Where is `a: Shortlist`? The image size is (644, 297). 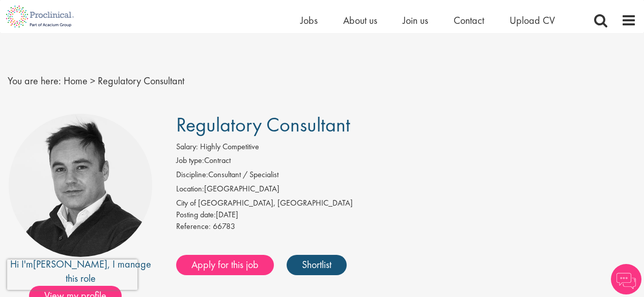
a: Shortlist is located at coordinates (317, 265).